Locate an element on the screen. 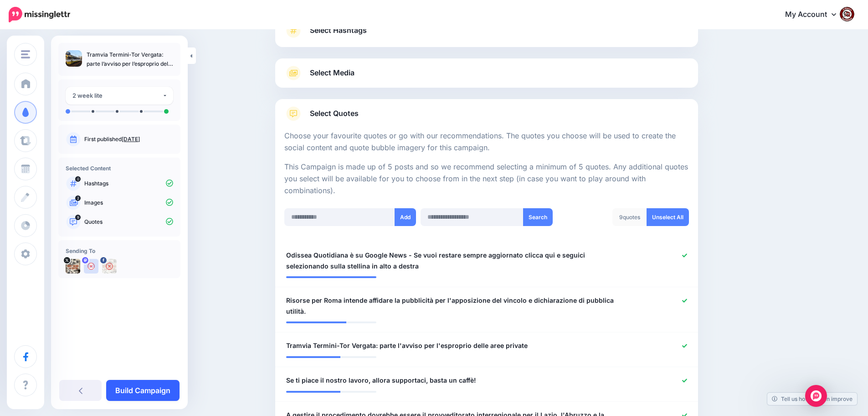 Image resolution: width=868 pixels, height=416 pixels. img: menu.png is located at coordinates (26, 54).